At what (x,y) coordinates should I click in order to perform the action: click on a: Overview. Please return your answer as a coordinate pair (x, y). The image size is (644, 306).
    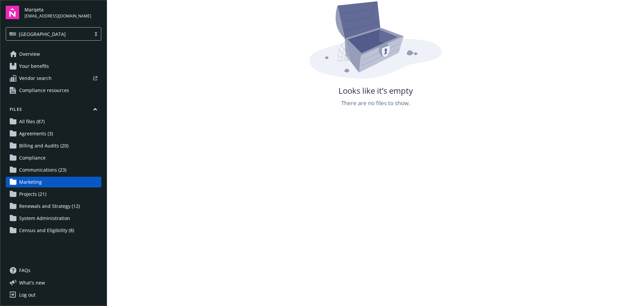
    Looking at the image, I should click on (53, 54).